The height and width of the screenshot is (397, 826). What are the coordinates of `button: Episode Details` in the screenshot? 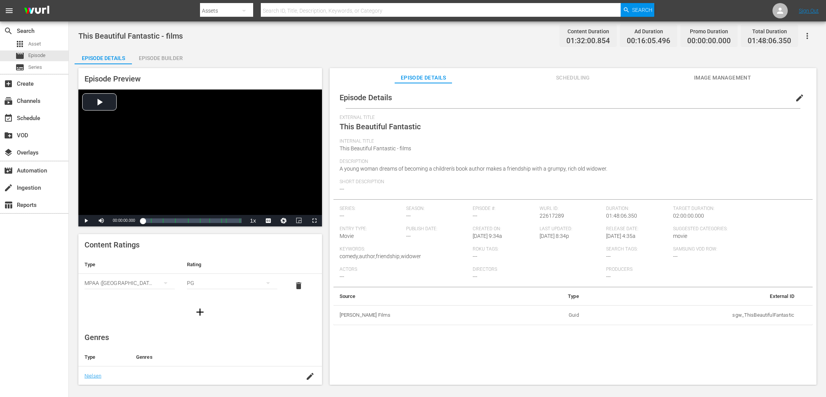 It's located at (103, 57).